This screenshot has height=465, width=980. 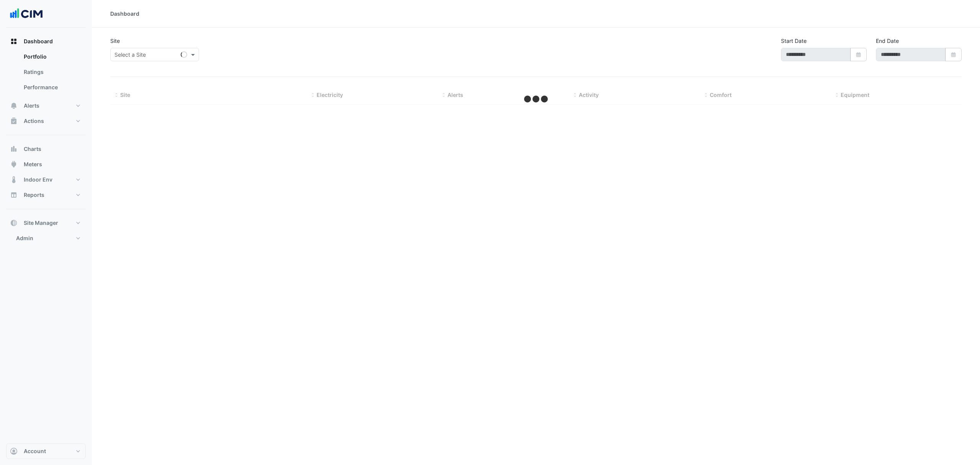 What do you see at coordinates (33, 149) in the screenshot?
I see `span: Charts` at bounding box center [33, 149].